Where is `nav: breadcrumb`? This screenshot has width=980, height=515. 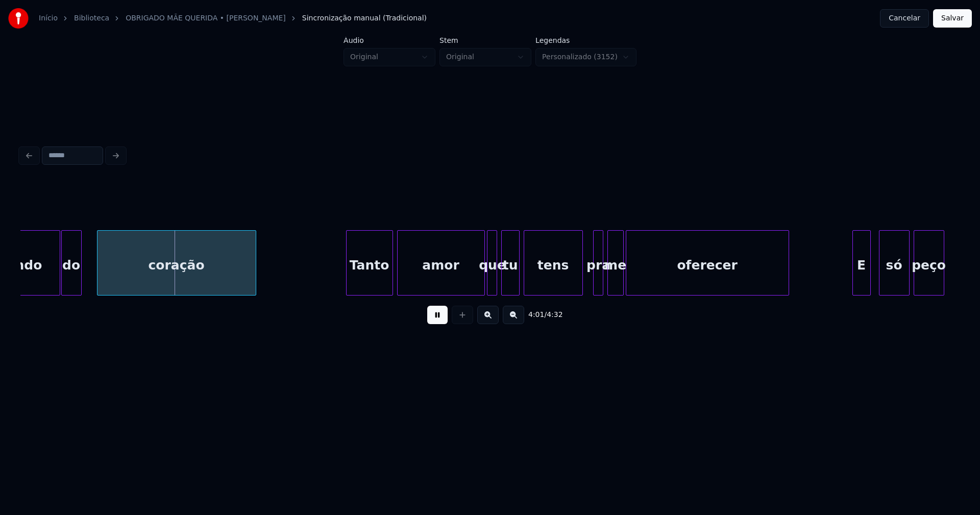 nav: breadcrumb is located at coordinates (233, 19).